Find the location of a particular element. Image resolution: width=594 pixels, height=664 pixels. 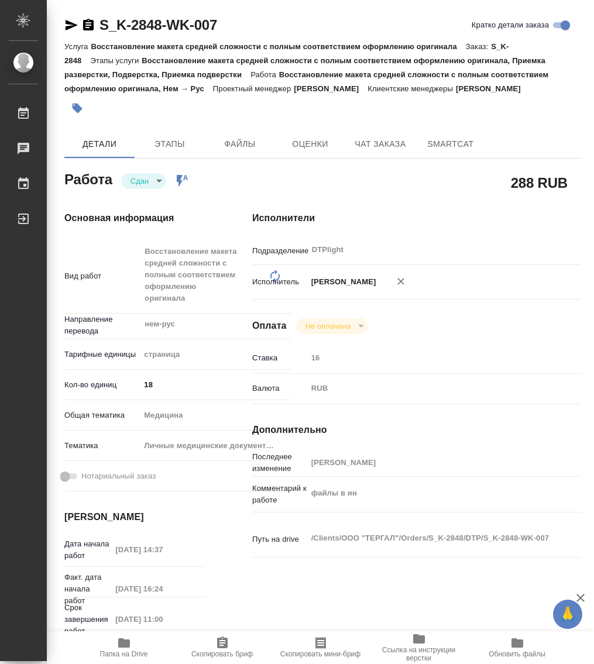

button: Ссылка на инструкции верстки is located at coordinates (419, 648).